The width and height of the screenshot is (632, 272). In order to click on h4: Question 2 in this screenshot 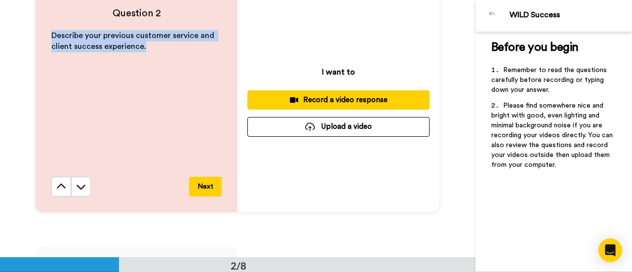, I will do `click(136, 13)`.